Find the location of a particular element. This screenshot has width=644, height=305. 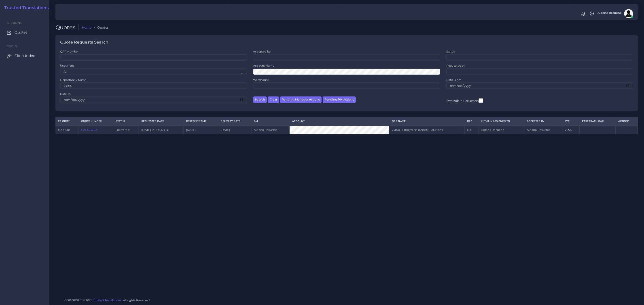

label: Account Name is located at coordinates (264, 65).